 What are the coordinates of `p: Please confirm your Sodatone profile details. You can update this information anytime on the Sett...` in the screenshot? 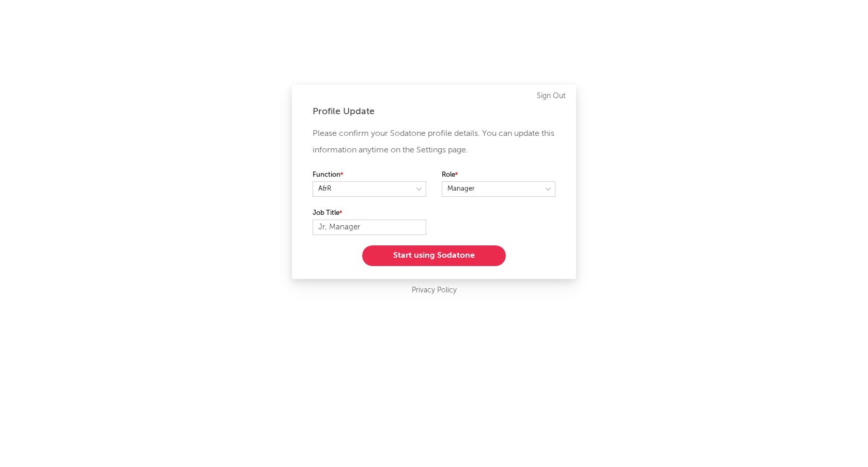 It's located at (434, 142).